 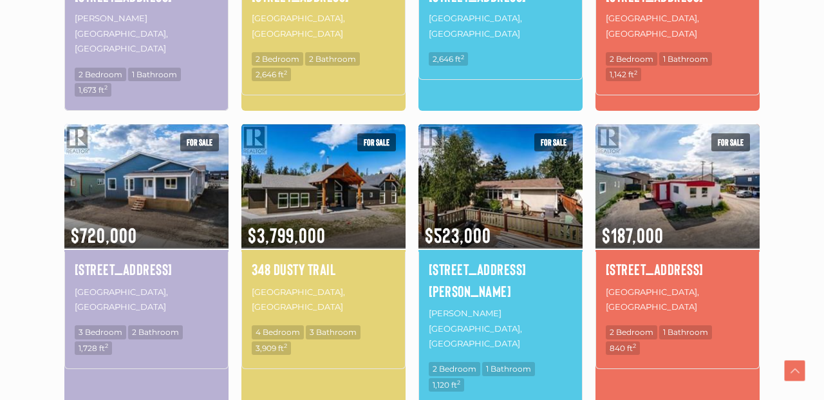 I want to click on span: 840 ft, so click(x=622, y=347).